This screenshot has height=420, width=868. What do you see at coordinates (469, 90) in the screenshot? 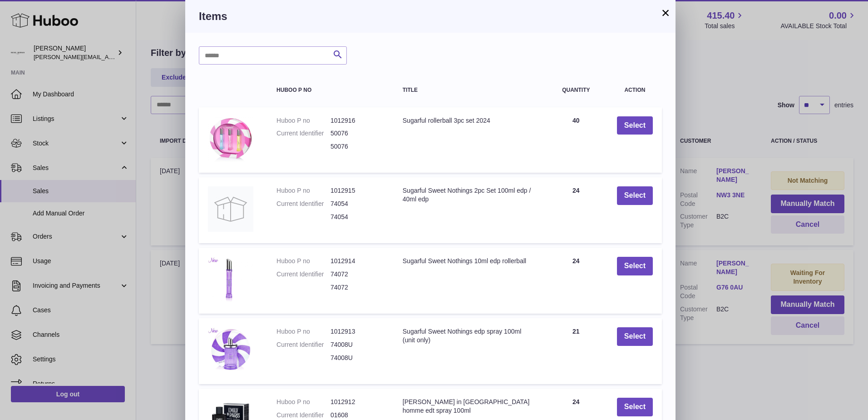
I see `th: Title` at bounding box center [469, 90].